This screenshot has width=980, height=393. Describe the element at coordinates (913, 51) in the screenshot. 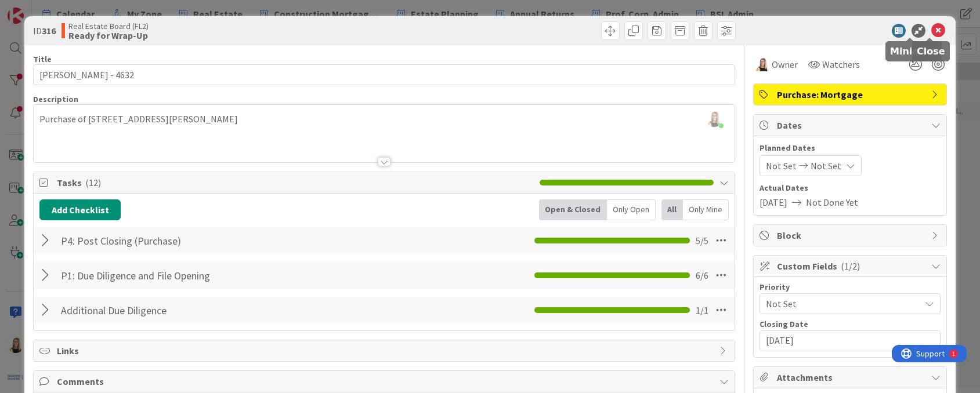

I see `h5: Minimize` at that location.